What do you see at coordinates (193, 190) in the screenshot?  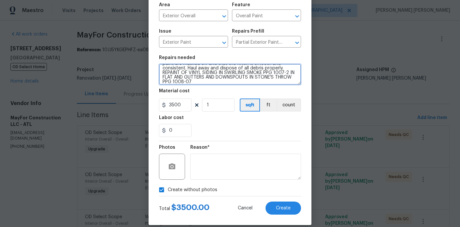 I see `span: Create without photos` at bounding box center [193, 190].